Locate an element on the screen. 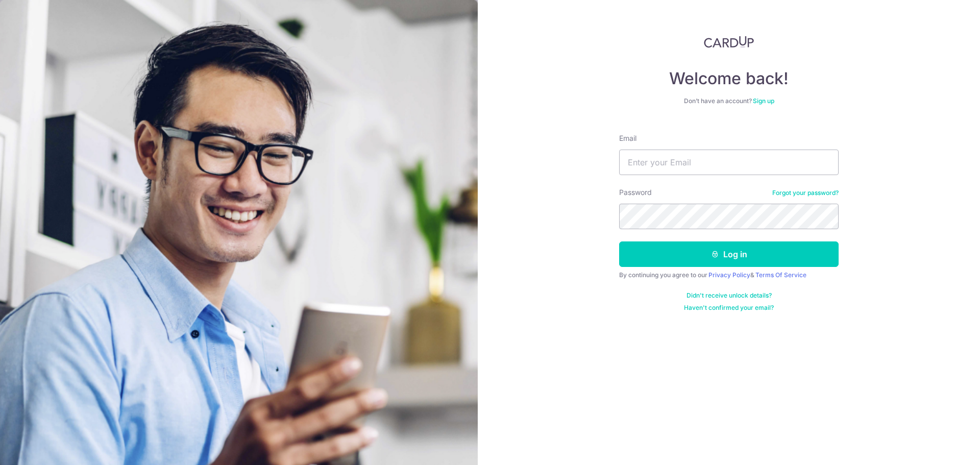 The width and height of the screenshot is (980, 465). div: By continuing you agree to our & is located at coordinates (729, 275).